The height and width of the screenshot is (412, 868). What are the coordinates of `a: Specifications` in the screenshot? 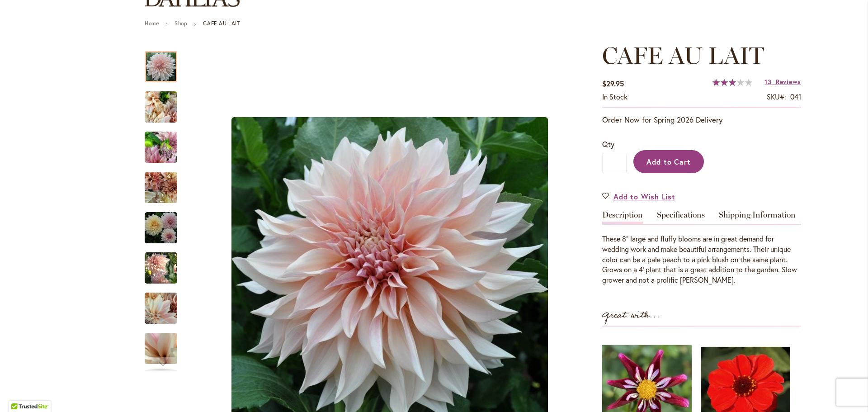 It's located at (681, 217).